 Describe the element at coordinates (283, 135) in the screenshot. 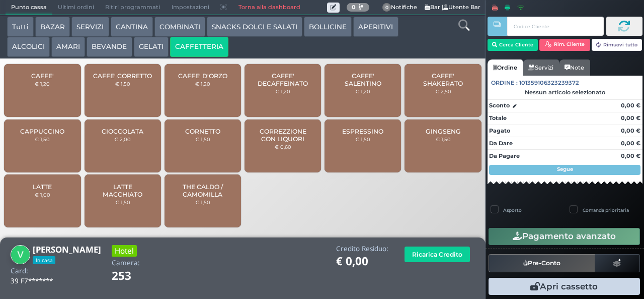

I see `span: CORREZZIONE CON LIQUORI` at that location.